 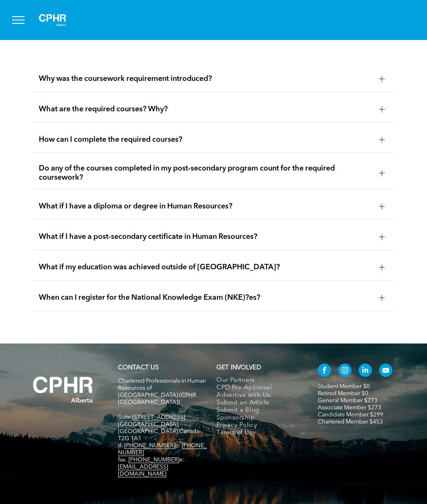 What do you see at coordinates (259, 388) in the screenshot?
I see `a: CPD Pre-Approval` at bounding box center [259, 388].